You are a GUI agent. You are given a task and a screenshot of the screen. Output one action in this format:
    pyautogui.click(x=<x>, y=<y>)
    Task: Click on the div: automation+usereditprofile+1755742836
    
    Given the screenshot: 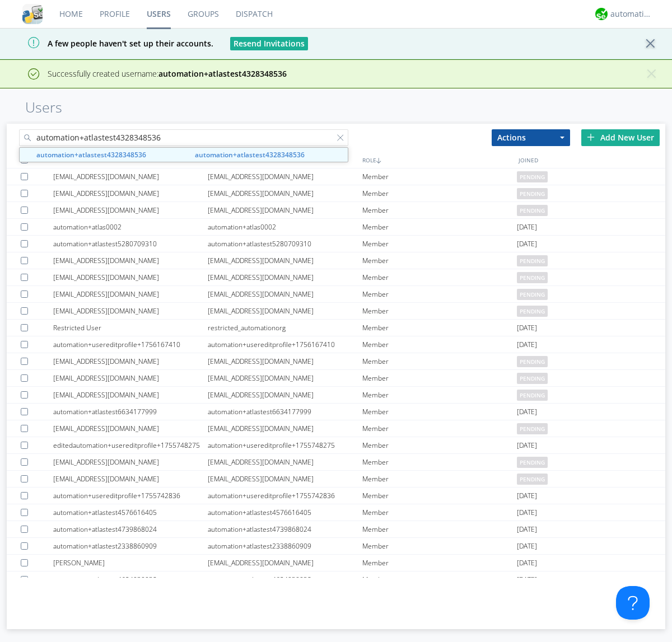 What is the action you would take?
    pyautogui.click(x=285, y=496)
    